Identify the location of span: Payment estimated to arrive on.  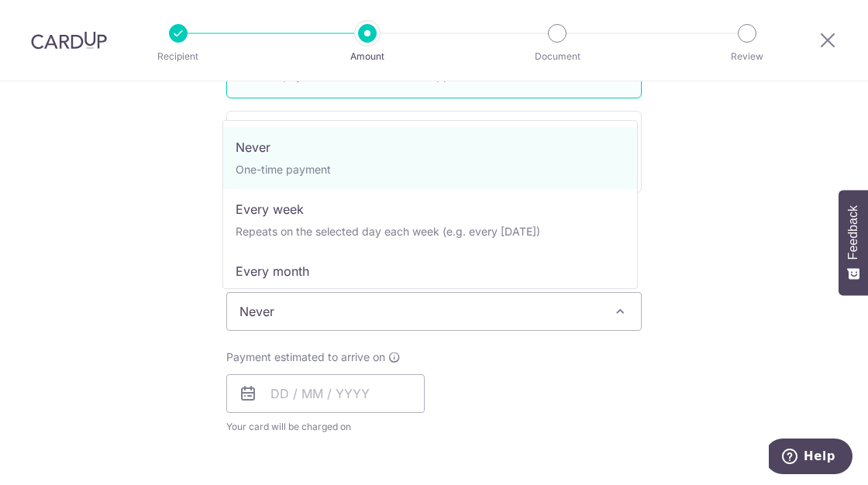
(306, 357).